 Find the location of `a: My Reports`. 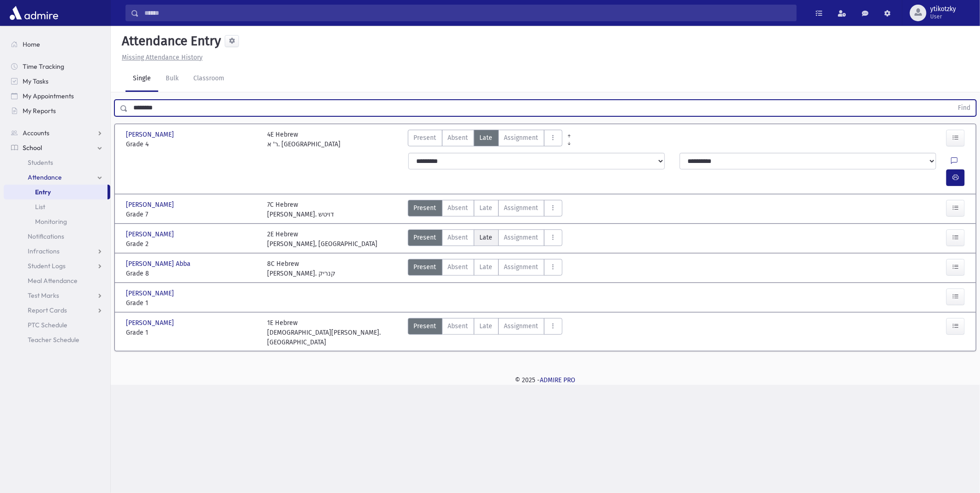

a: My Reports is located at coordinates (56, 110).